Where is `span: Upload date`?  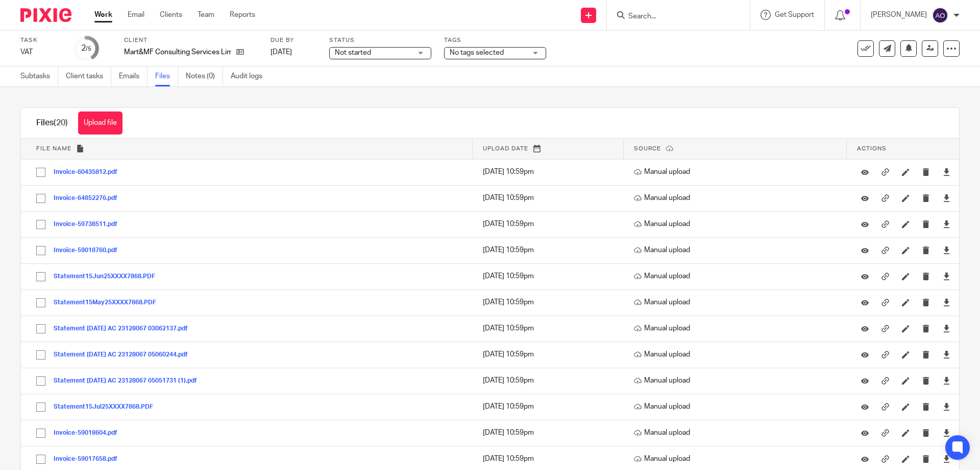 span: Upload date is located at coordinates (505, 148).